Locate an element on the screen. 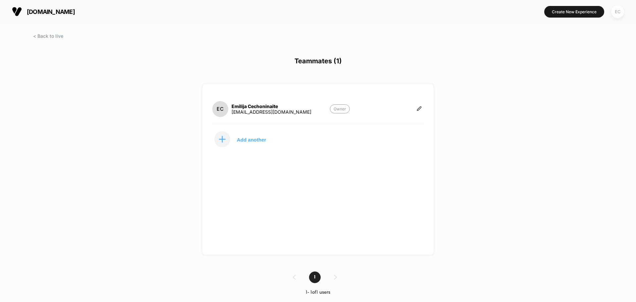  button: Create New Experience is located at coordinates (574, 12).